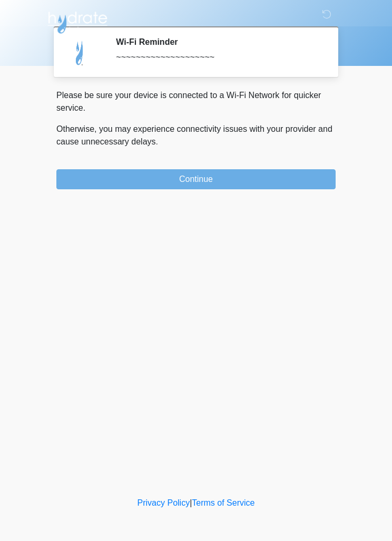 The height and width of the screenshot is (541, 392). What do you see at coordinates (77, 21) in the screenshot?
I see `img: Hydrate IV Bar - Chandler Logo` at bounding box center [77, 21].